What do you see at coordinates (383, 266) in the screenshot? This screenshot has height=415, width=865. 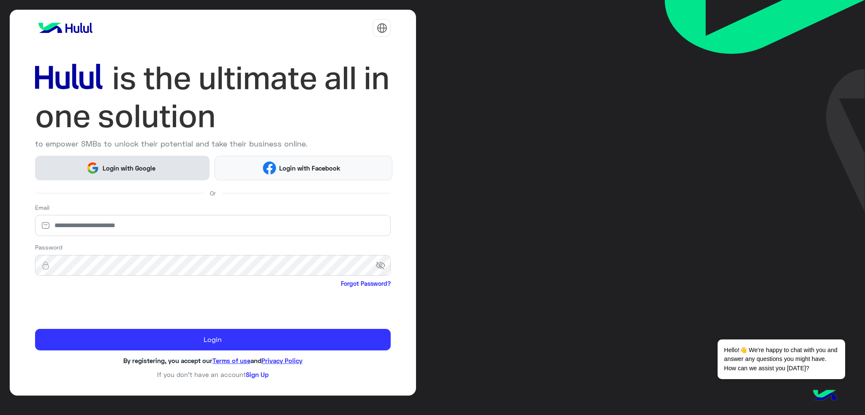 I see `span: visibility_off` at bounding box center [383, 266].